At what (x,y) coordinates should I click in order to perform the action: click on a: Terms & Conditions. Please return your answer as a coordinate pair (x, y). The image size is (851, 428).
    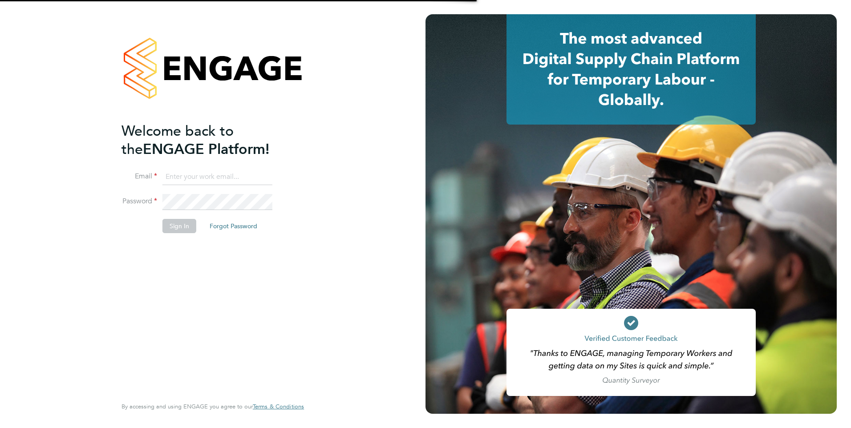
    Looking at the image, I should click on (278, 407).